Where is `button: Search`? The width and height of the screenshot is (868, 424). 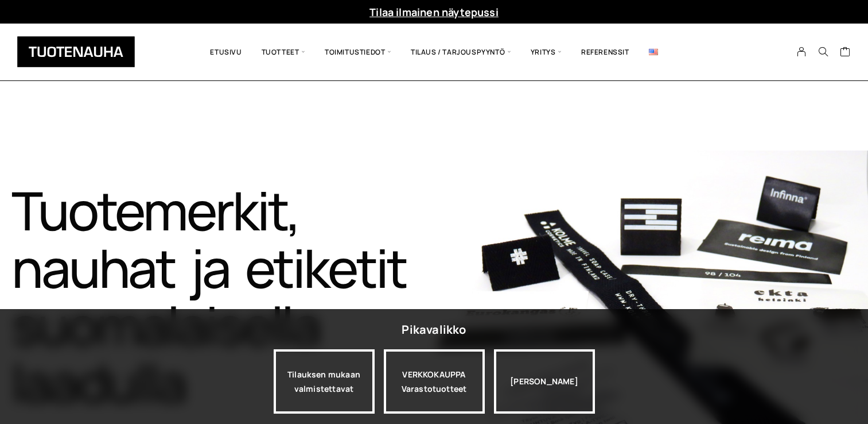
button: Search is located at coordinates (823, 52).